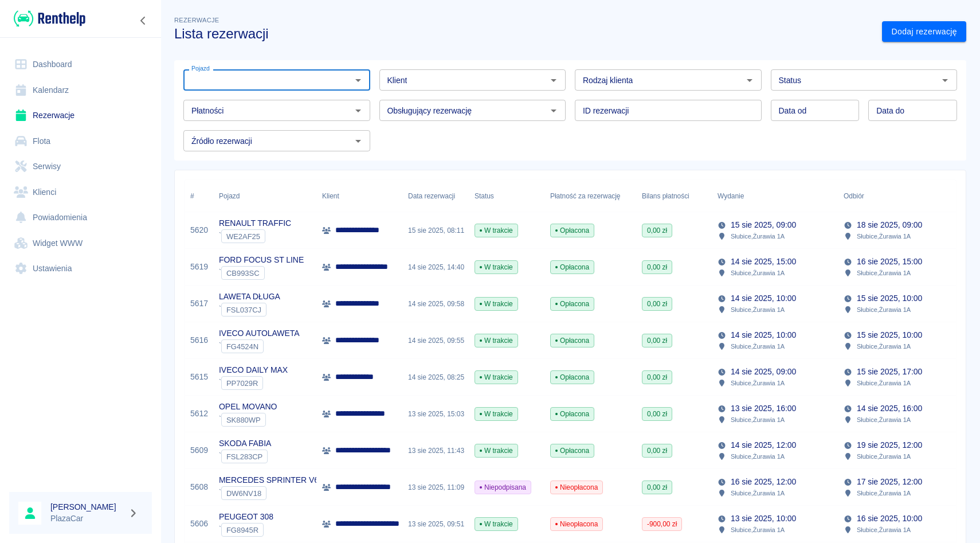 The width and height of the screenshot is (980, 543). Describe the element at coordinates (88, 518) in the screenshot. I see `p: PlazaCar` at that location.